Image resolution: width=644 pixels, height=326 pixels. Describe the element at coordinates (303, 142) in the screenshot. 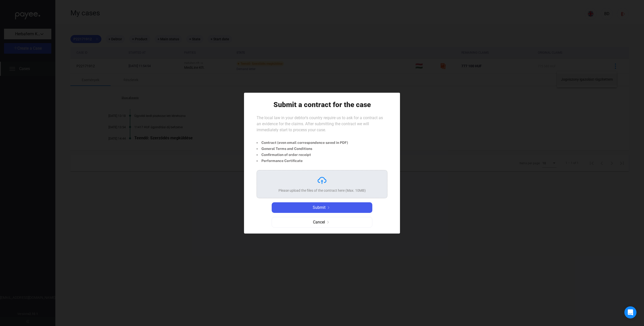

I see `li: Contract (even email correspondence saved in PDF)` at that location.